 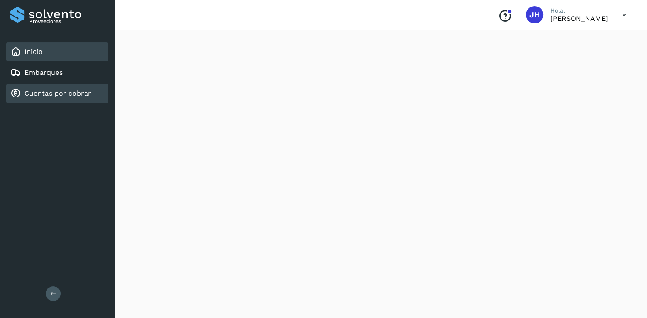 What do you see at coordinates (44, 72) in the screenshot?
I see `a: Embarques` at bounding box center [44, 72].